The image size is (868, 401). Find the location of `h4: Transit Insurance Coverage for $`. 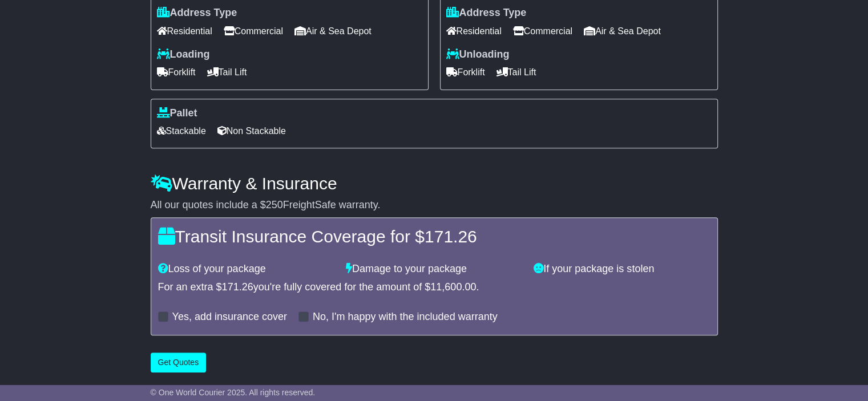

h4: Transit Insurance Coverage for $ is located at coordinates (434, 236).